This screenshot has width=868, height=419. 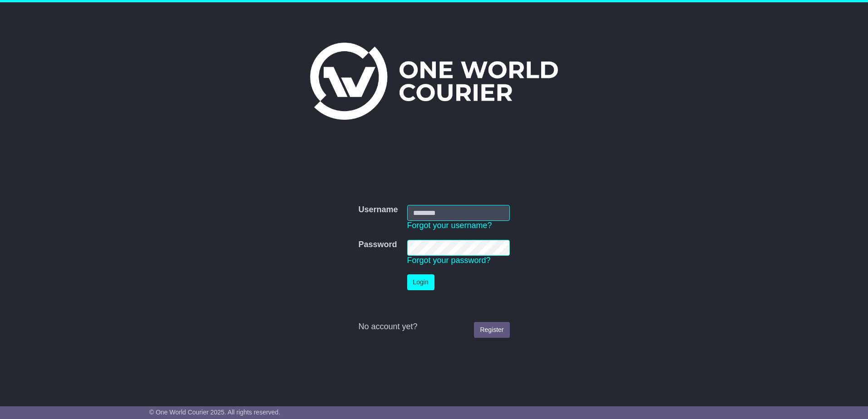 What do you see at coordinates (449, 260) in the screenshot?
I see `a: Forgot your password?` at bounding box center [449, 260].